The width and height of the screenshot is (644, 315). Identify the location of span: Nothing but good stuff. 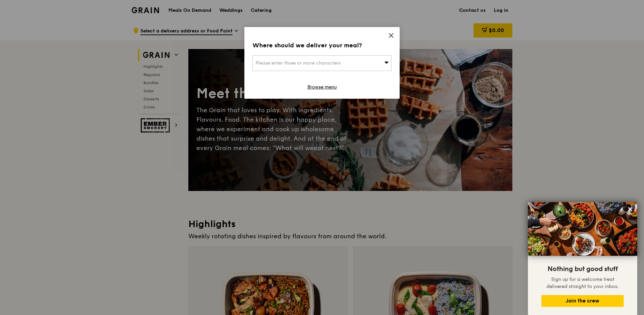
(582, 269).